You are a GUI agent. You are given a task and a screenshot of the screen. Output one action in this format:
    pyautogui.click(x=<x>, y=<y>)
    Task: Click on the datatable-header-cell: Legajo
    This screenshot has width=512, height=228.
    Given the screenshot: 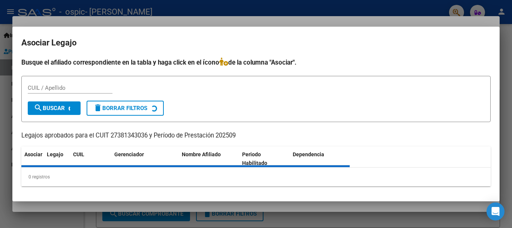 What is the action you would take?
    pyautogui.click(x=57, y=159)
    